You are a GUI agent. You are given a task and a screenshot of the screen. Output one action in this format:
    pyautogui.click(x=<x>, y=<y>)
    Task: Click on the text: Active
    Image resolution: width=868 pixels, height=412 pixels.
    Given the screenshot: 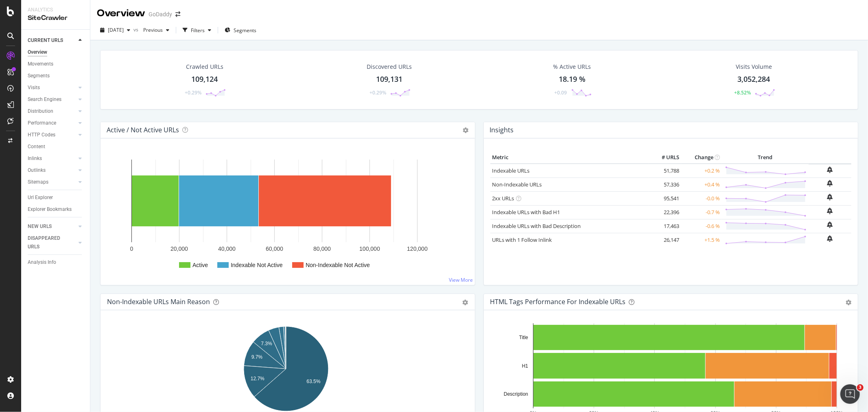 What is the action you would take?
    pyautogui.click(x=200, y=265)
    